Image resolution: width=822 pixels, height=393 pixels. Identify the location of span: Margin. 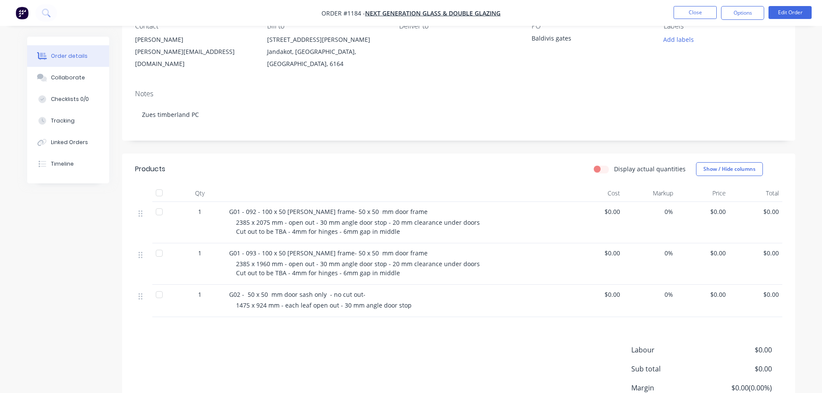
(670, 388).